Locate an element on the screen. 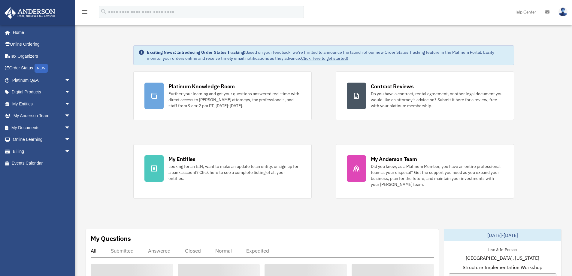  a: Online Learningarrow_drop_down is located at coordinates (42, 140).